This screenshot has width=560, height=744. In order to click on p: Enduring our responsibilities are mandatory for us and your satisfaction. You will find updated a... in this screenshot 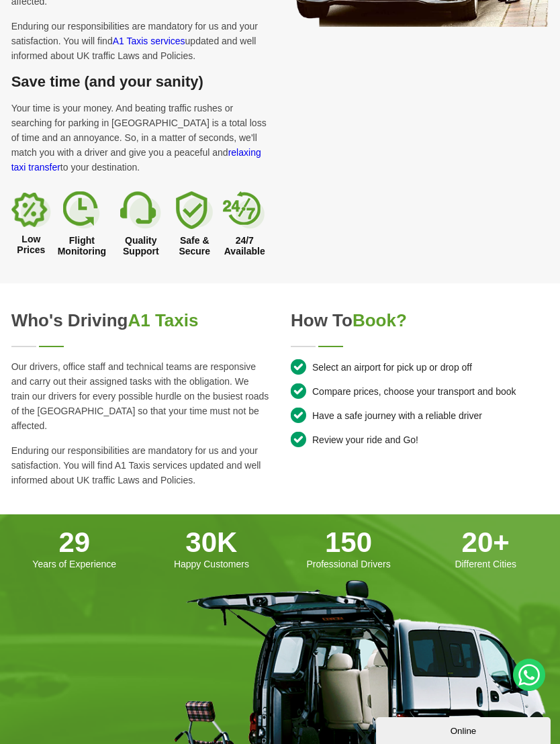, I will do `click(140, 41)`.